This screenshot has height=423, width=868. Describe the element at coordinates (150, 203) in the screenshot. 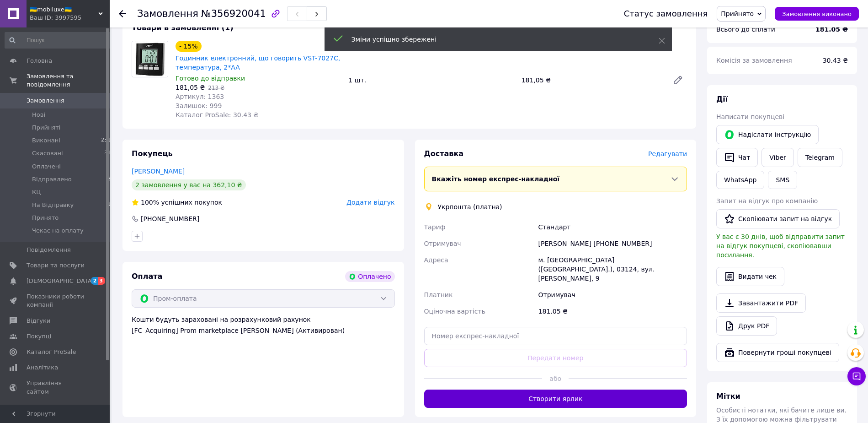

I see `span: 100%` at that location.